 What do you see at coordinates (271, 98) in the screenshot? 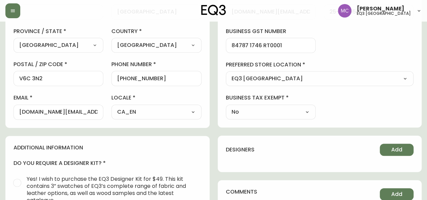
I see `label: business tax exempt` at bounding box center [271, 98].